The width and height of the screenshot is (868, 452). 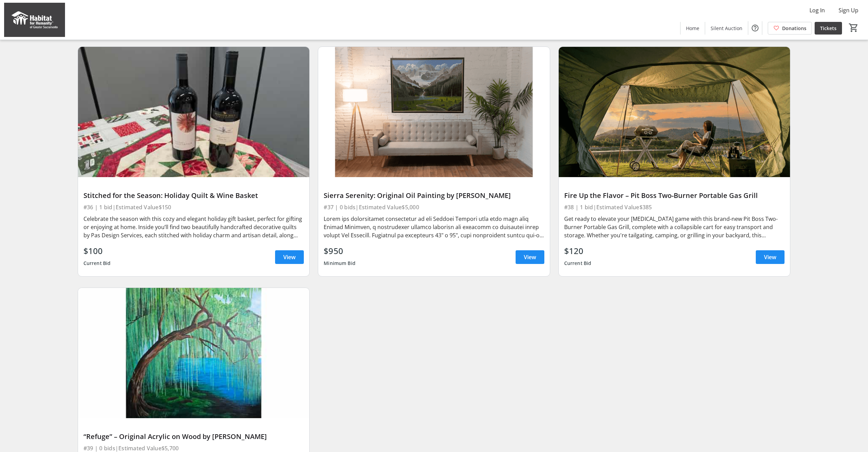 What do you see at coordinates (339, 251) in the screenshot?
I see `div: $950` at bounding box center [339, 251].